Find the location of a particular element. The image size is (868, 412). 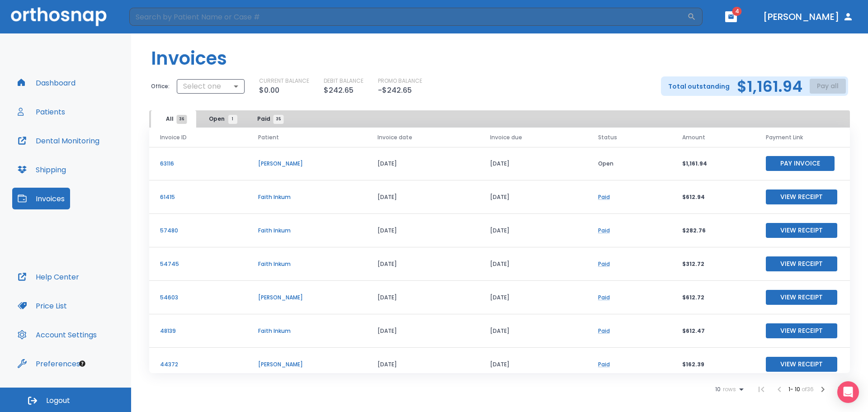

a: Dashboard is located at coordinates (47, 83).